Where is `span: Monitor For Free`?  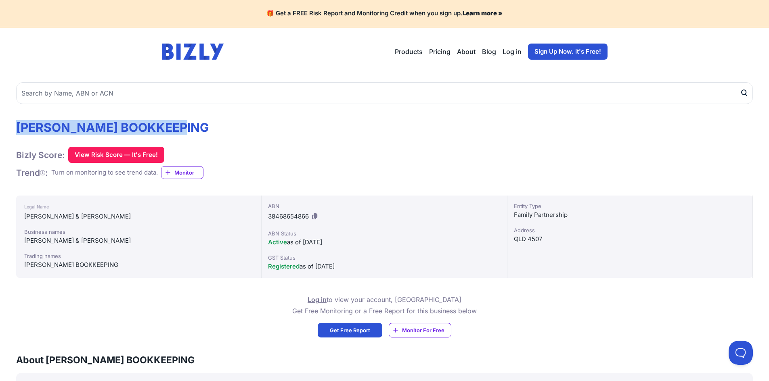 span: Monitor For Free is located at coordinates (423, 330).